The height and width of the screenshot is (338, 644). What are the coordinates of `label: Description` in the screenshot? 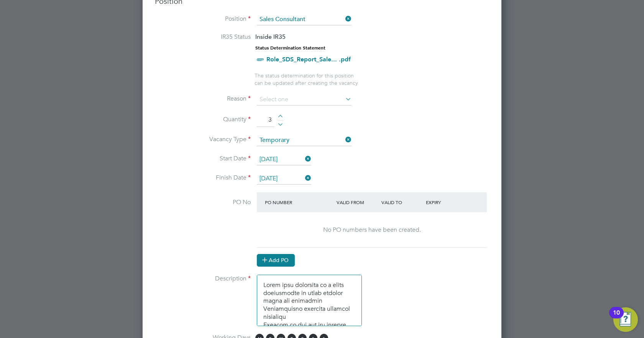 It's located at (203, 279).